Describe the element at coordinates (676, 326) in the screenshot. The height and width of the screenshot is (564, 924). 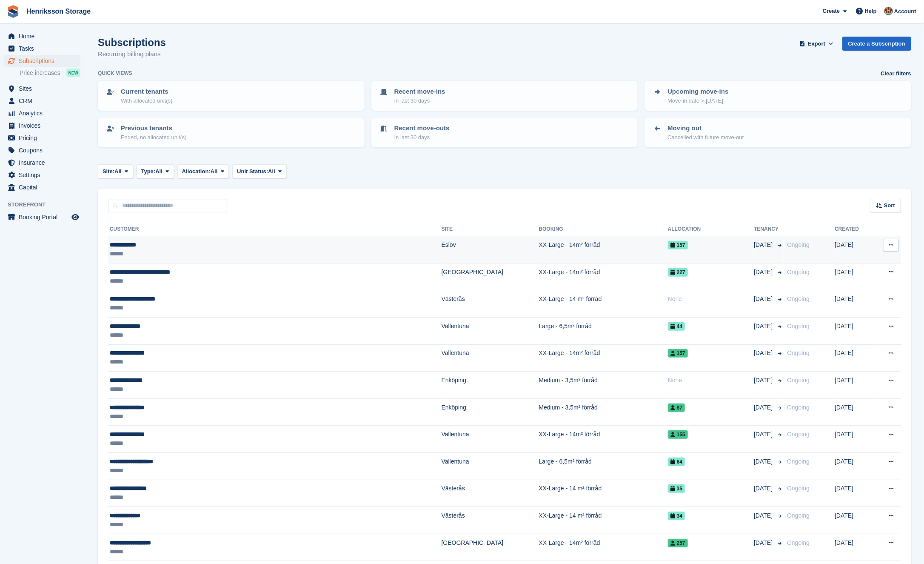
I see `span: 44` at that location.